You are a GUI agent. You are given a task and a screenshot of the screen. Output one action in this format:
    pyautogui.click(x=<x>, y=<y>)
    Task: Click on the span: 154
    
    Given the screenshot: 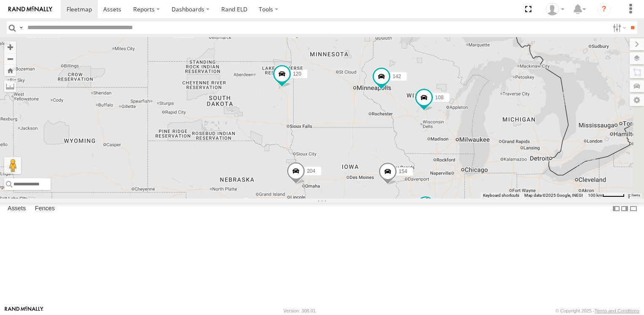 What is the action you would take?
    pyautogui.click(x=403, y=171)
    